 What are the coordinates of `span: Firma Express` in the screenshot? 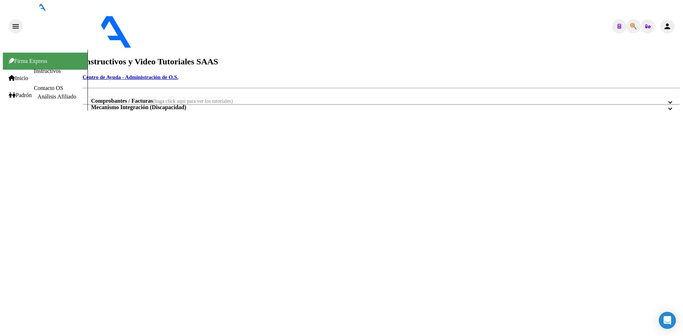 It's located at (28, 61).